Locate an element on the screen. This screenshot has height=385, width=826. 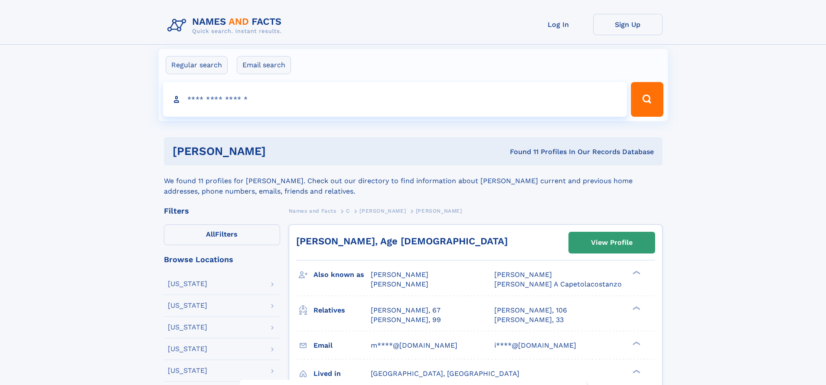
div: Browse Locations is located at coordinates (222, 259).